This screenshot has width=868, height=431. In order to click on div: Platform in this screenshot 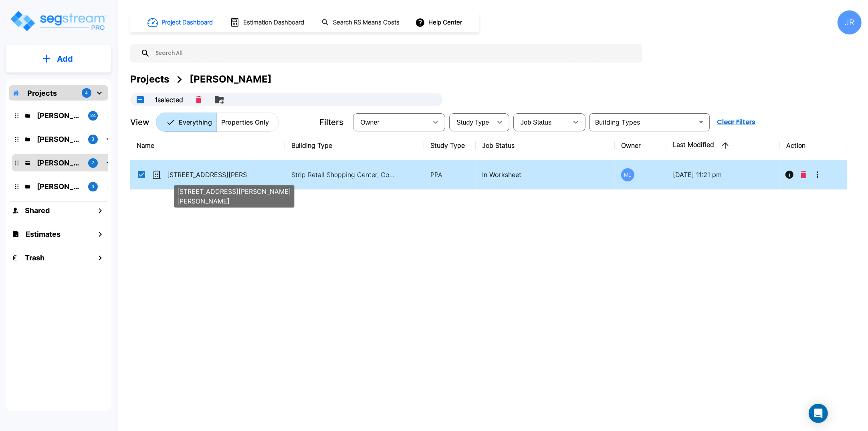, I will do `click(217, 122)`.